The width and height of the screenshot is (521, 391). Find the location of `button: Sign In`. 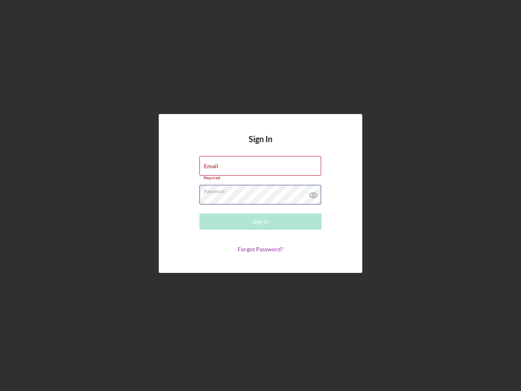

button: Sign In is located at coordinates (260, 221).